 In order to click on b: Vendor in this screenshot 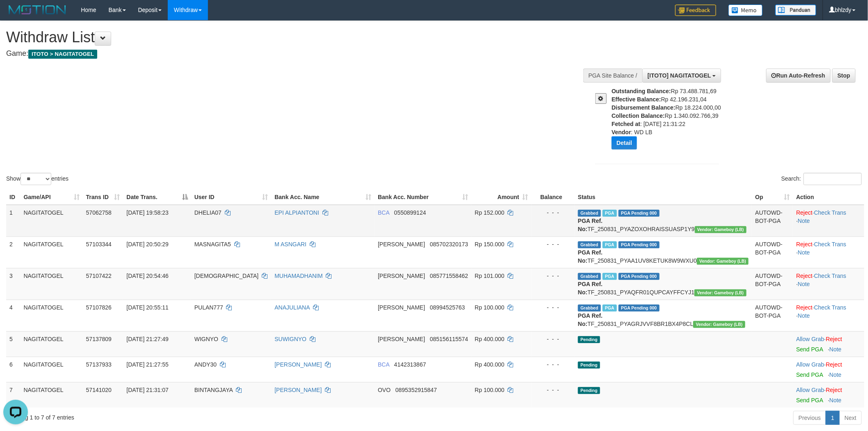, I will do `click(621, 132)`.